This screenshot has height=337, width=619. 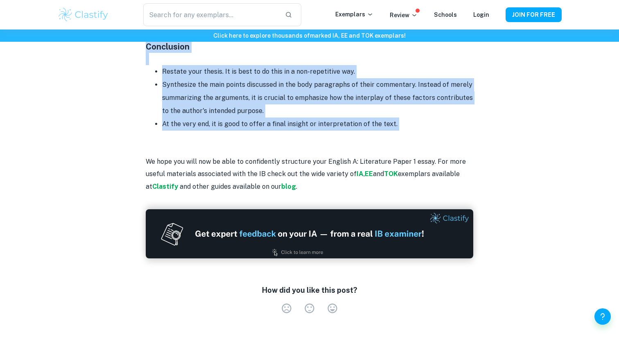 I want to click on p: Exemplars, so click(x=354, y=14).